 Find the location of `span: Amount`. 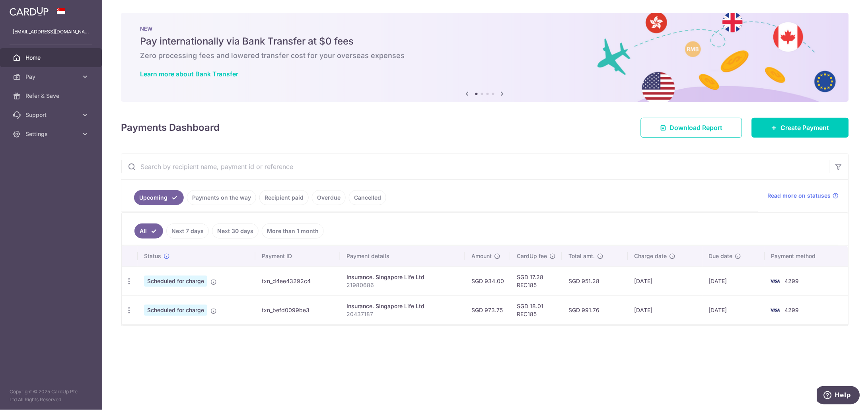

span: Amount is located at coordinates (482, 256).